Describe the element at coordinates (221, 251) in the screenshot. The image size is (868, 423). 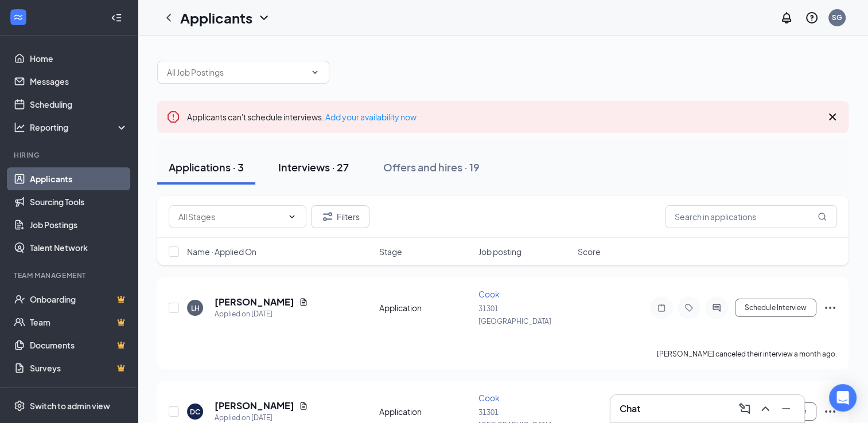
I see `span: Name · Applied On` at that location.